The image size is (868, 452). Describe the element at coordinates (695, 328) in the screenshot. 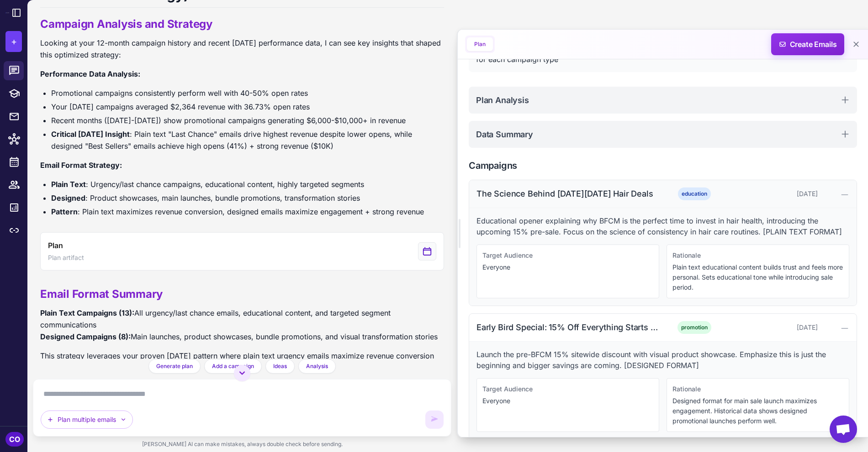

I see `span: promotion` at that location.